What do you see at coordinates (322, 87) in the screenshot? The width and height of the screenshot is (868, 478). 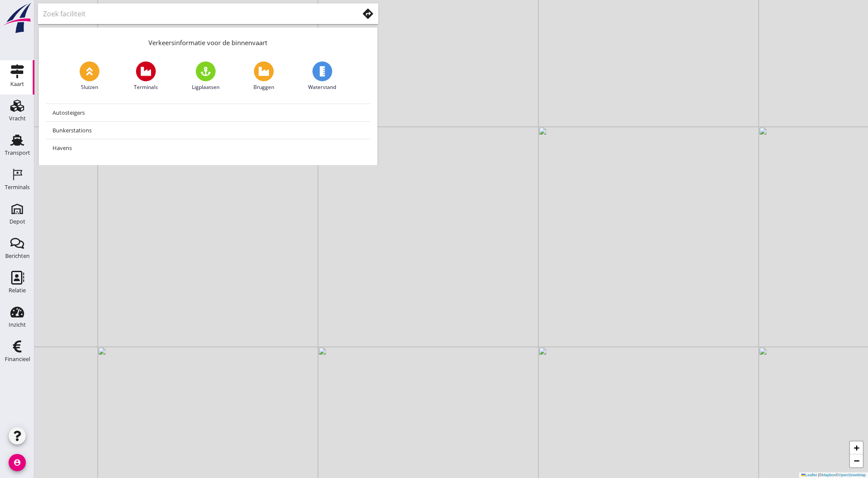 I see `span: Waterstand` at bounding box center [322, 87].